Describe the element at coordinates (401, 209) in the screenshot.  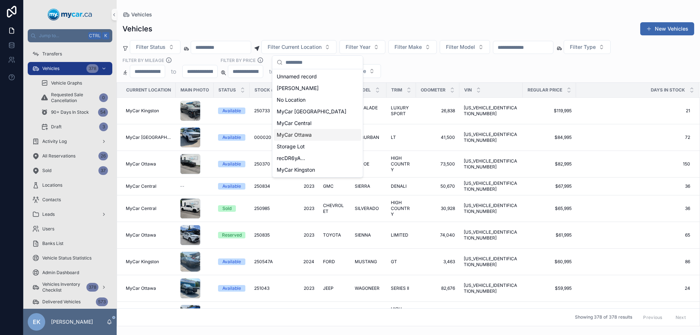
I see `a: HIGH COUNTRY` at that location.